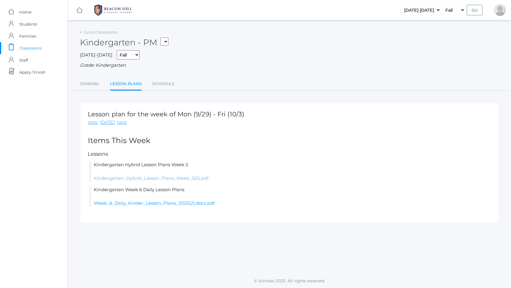  I want to click on a: General, so click(90, 84).